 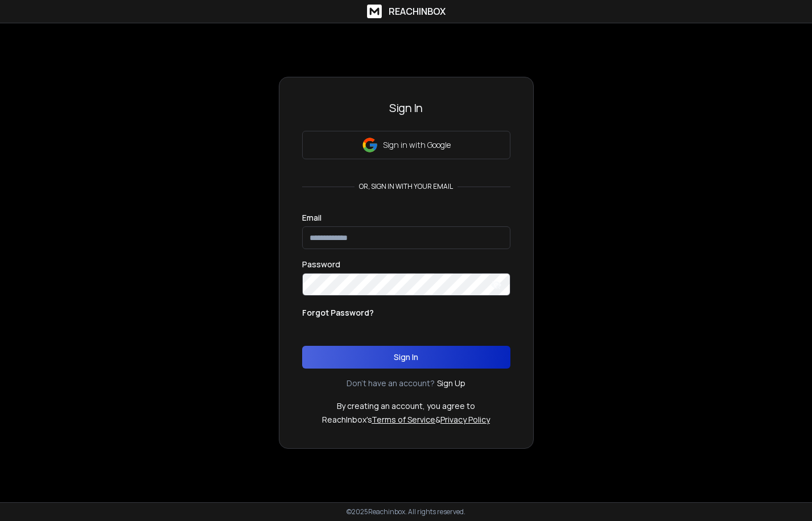 What do you see at coordinates (406, 420) in the screenshot?
I see `p: ReachInbox's &` at bounding box center [406, 420].